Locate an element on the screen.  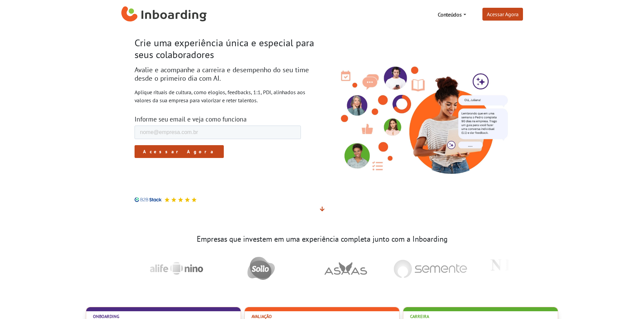
a: Conteúdos is located at coordinates (452, 14).